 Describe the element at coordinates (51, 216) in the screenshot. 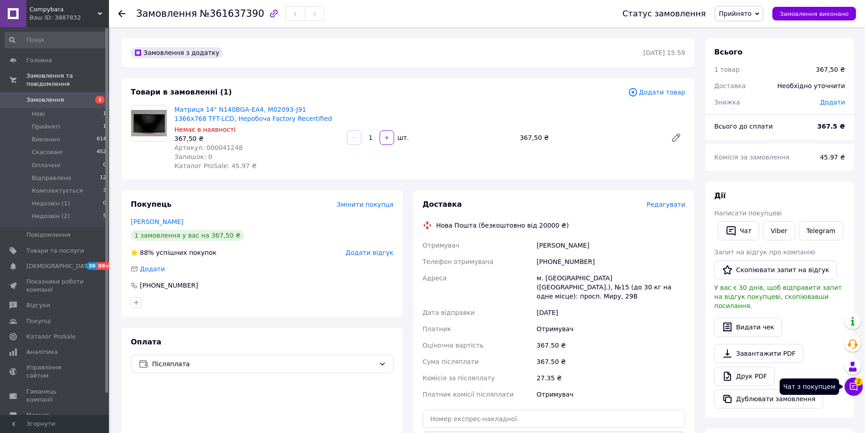

I see `span: Недозвін (2)` at that location.